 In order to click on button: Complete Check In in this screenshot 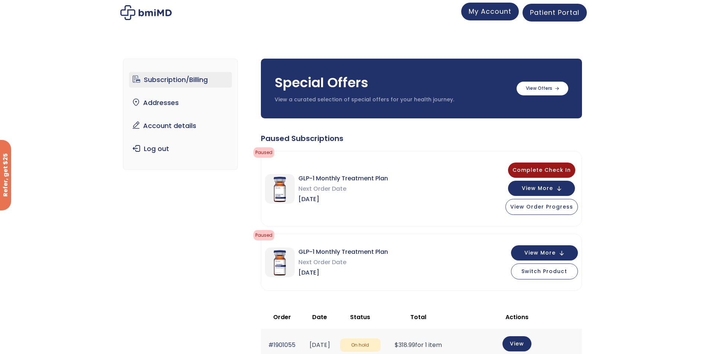, I will do `click(541, 170)`.